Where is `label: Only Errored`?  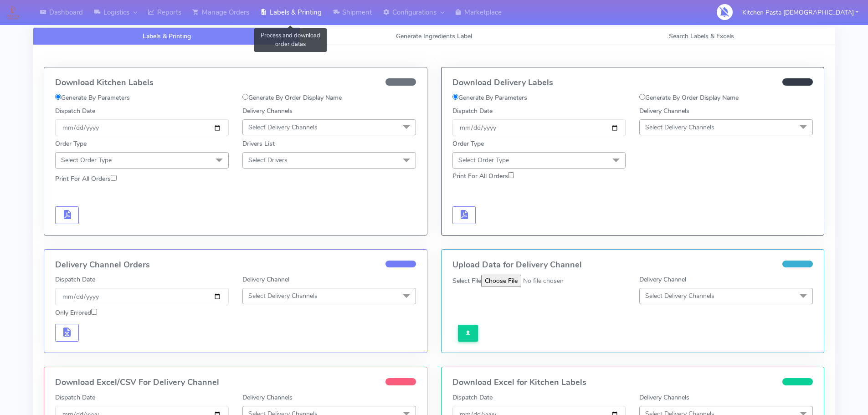 label: Only Errored is located at coordinates (76, 313).